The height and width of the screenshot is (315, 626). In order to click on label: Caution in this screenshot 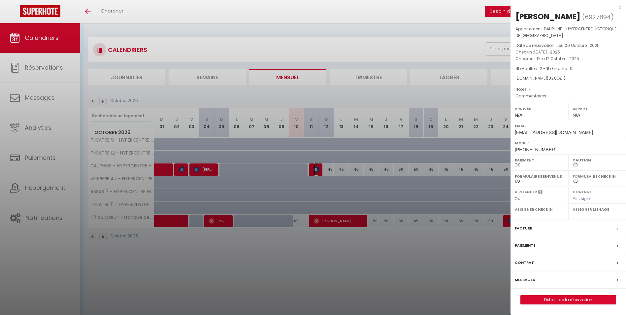, I will do `click(597, 160)`.